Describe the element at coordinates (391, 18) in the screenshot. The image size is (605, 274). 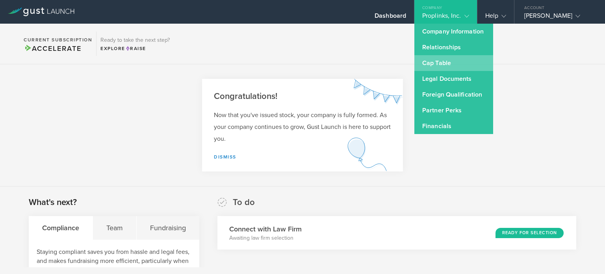
I see `div: Dashboard` at that location.